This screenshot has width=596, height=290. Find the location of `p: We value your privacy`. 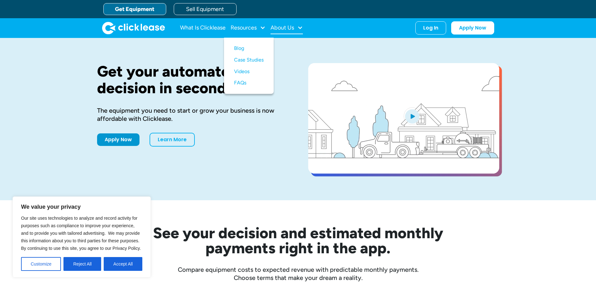

p: We value your privacy is located at coordinates (82, 207).